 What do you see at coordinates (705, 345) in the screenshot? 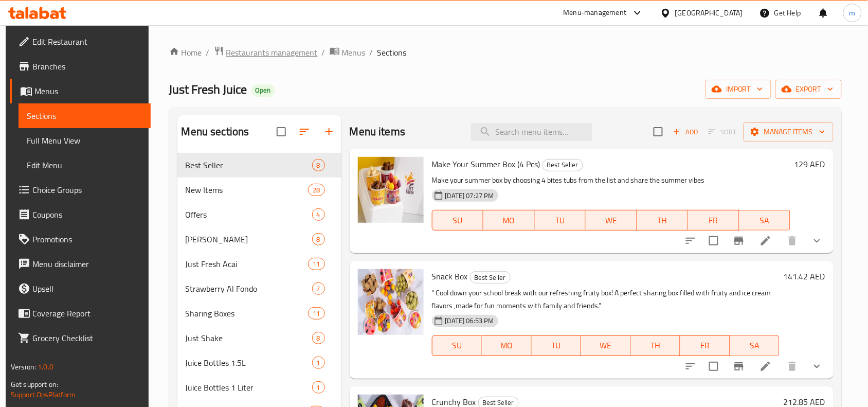
I see `span: FR` at bounding box center [705, 345].